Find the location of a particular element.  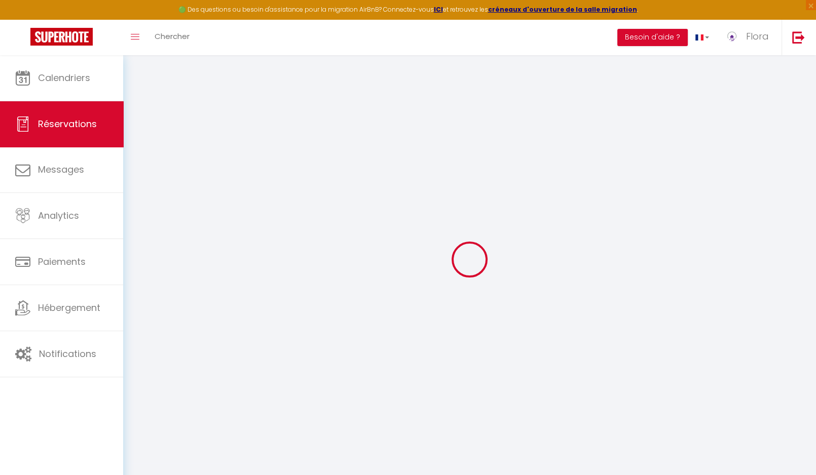

img: Super Booking is located at coordinates (61, 36).